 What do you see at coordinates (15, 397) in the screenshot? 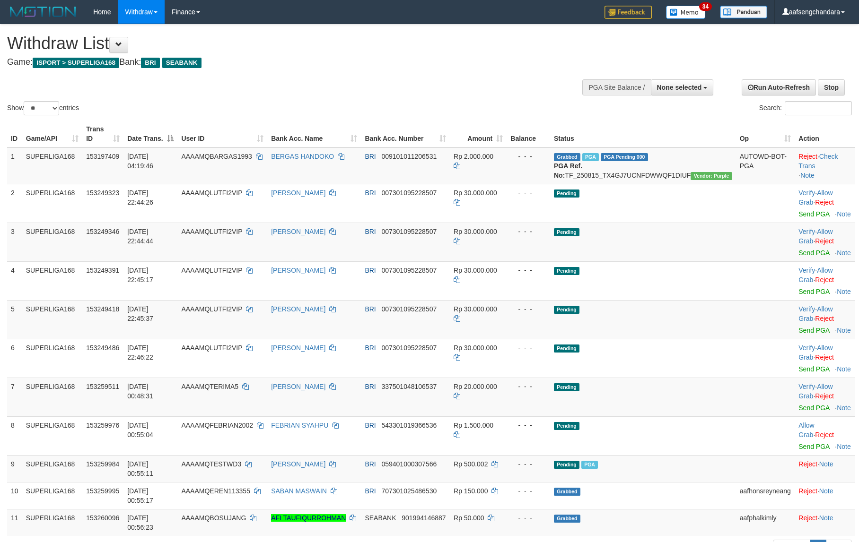
I see `td: 7` at bounding box center [15, 397].